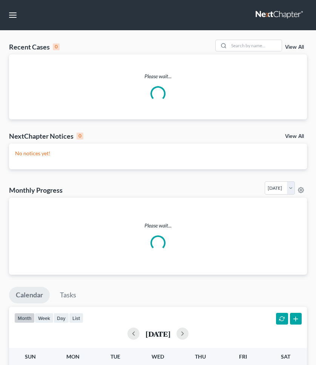 The width and height of the screenshot is (316, 365). What do you see at coordinates (44, 318) in the screenshot?
I see `button: week` at bounding box center [44, 318].